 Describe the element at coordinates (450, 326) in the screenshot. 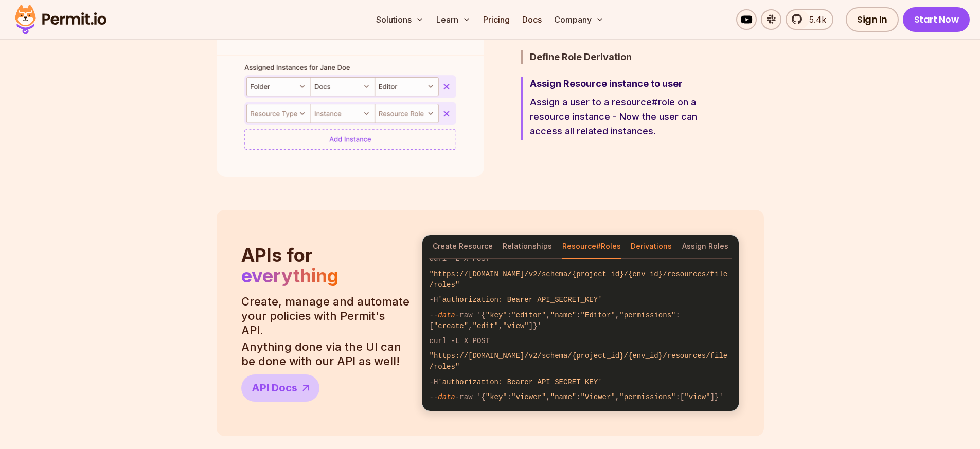

I see `span: "create"` at that location.